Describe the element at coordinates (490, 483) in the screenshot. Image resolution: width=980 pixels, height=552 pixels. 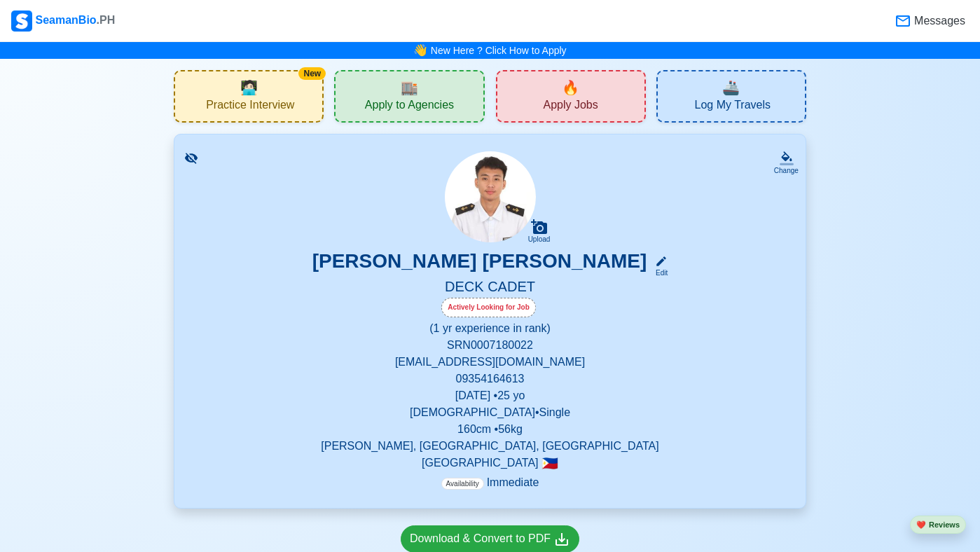
I see `p: Immediate` at that location.